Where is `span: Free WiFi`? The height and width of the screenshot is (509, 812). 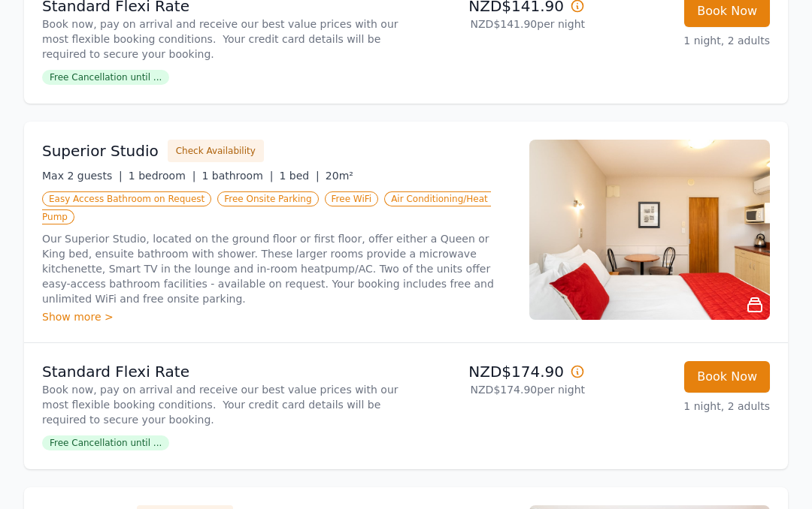 span: Free WiFi is located at coordinates (352, 199).